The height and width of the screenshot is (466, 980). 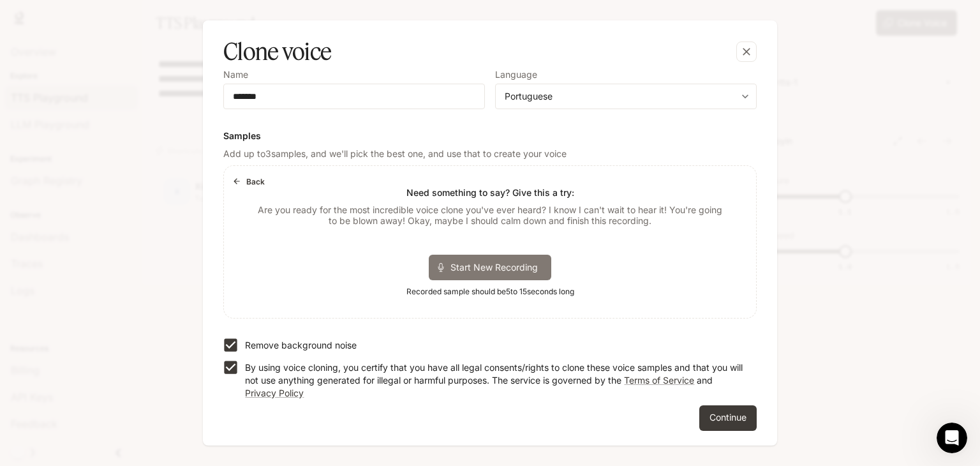 I want to click on span: Start New Recording, so click(x=498, y=267).